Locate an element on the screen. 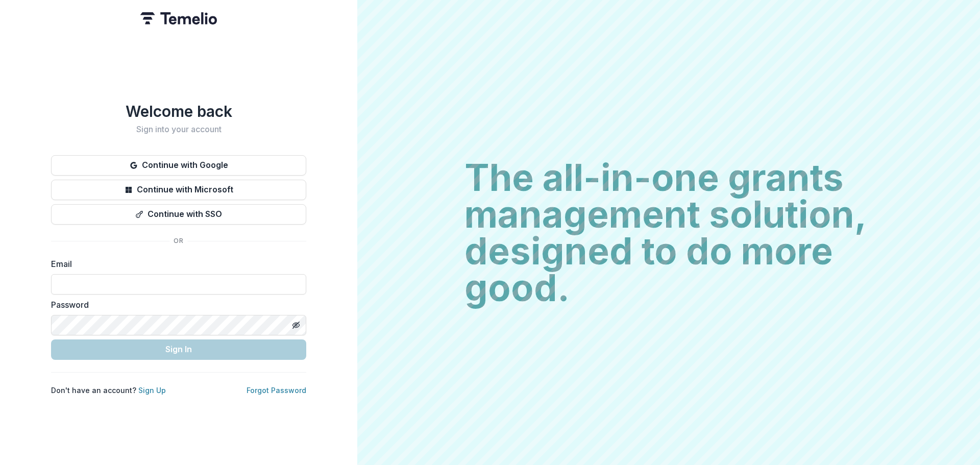 Image resolution: width=980 pixels, height=465 pixels. button: Continue with Google is located at coordinates (178, 165).